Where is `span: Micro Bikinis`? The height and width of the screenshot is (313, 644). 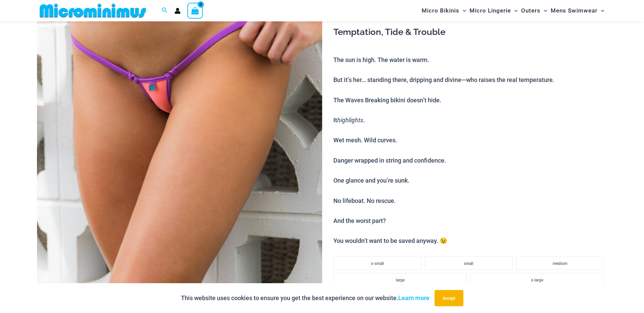
span: Micro Bikinis is located at coordinates (440, 10).